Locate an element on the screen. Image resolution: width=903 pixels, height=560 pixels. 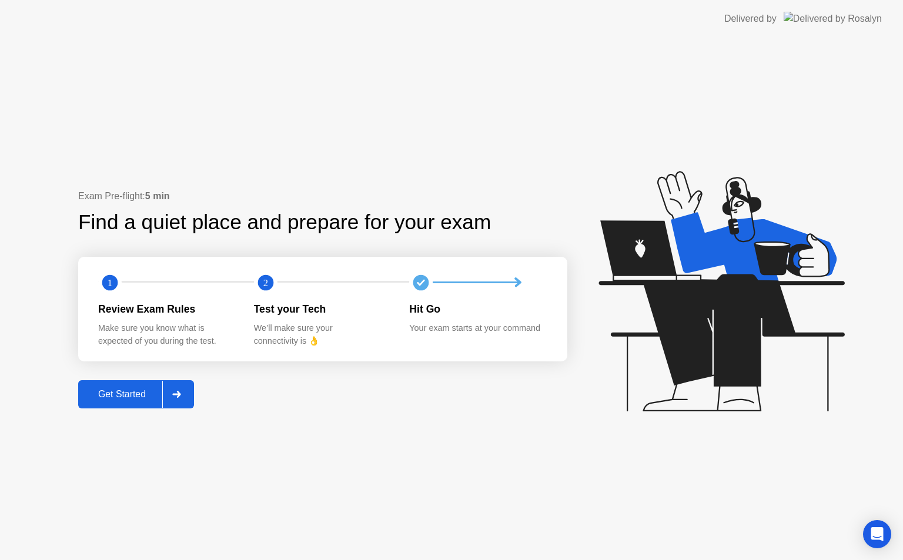
button: Get Started is located at coordinates (136, 394).